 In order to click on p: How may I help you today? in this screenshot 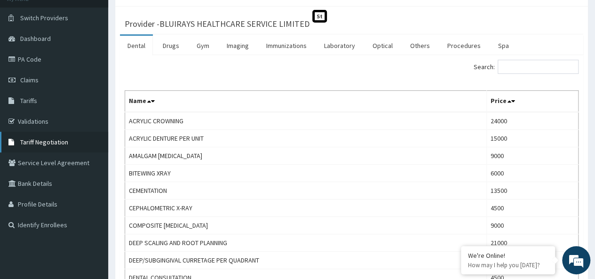, I will do `click(508, 265)`.